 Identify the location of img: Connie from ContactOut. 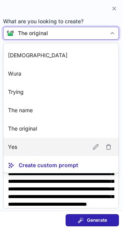
(9, 33).